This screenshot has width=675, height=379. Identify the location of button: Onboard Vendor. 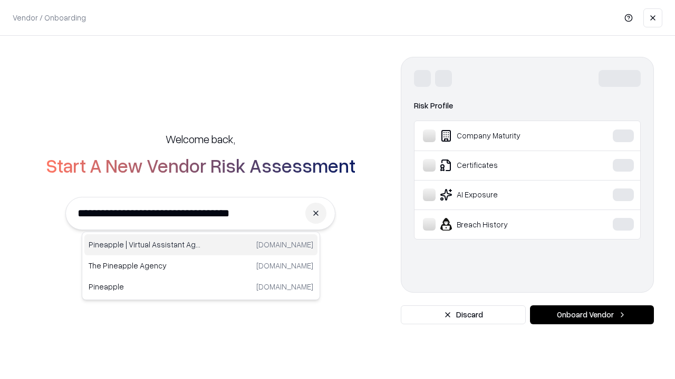
(591, 315).